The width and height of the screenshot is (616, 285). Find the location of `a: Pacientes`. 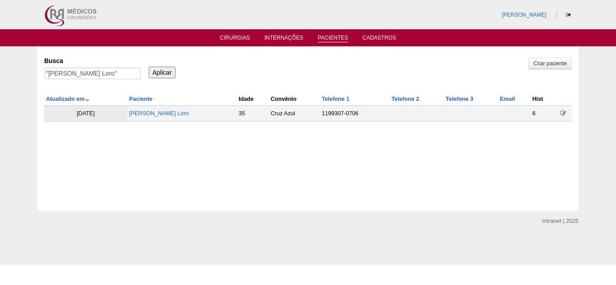

a: Pacientes is located at coordinates (333, 38).